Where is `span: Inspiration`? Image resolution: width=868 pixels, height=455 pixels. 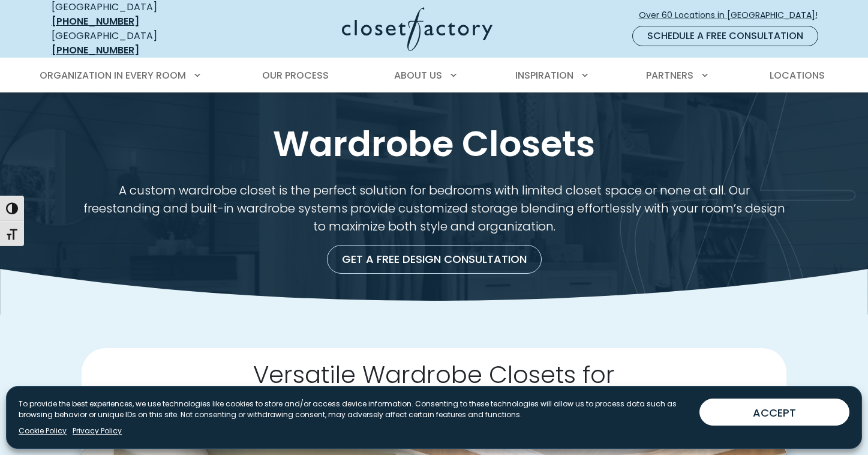 span: Inspiration is located at coordinates (544, 75).